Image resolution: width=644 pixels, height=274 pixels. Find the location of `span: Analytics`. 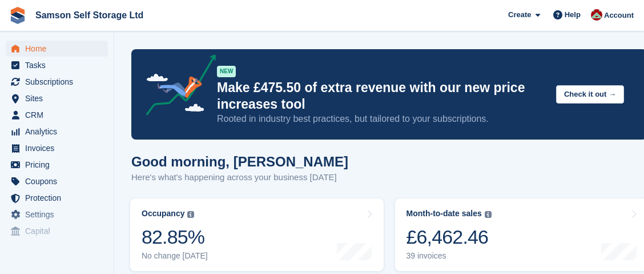

span: Analytics is located at coordinates (59, 132).